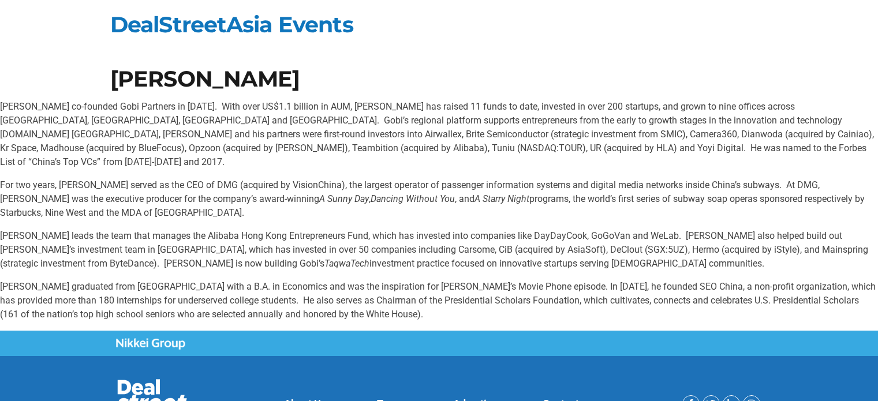 The width and height of the screenshot is (878, 401). I want to click on img: Nikkei Group, so click(151, 344).